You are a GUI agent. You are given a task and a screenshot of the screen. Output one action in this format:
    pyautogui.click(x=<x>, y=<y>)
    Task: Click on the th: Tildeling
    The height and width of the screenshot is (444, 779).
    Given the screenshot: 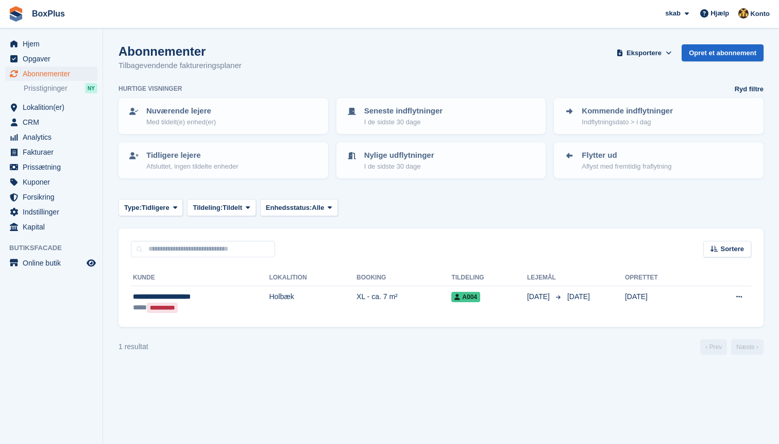 What is the action you would take?
    pyautogui.click(x=489, y=278)
    